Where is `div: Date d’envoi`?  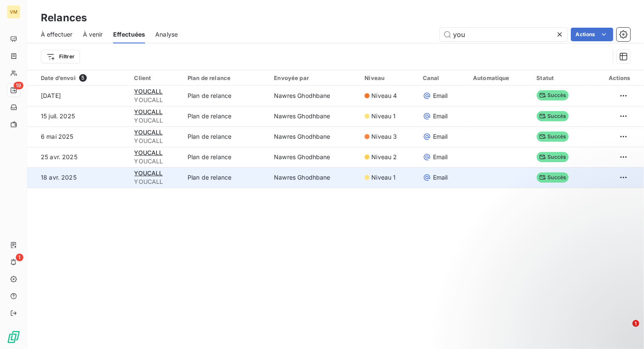
div: Date d’envoi is located at coordinates (83, 78).